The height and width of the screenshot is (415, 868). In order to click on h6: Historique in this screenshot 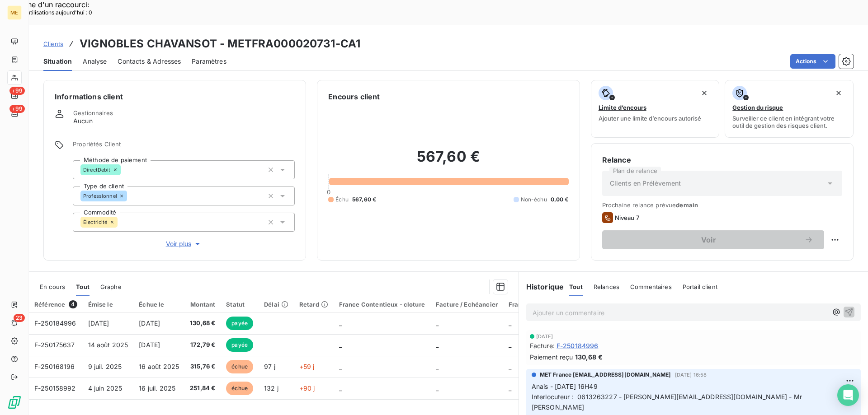, I will do `click(542, 287)`.